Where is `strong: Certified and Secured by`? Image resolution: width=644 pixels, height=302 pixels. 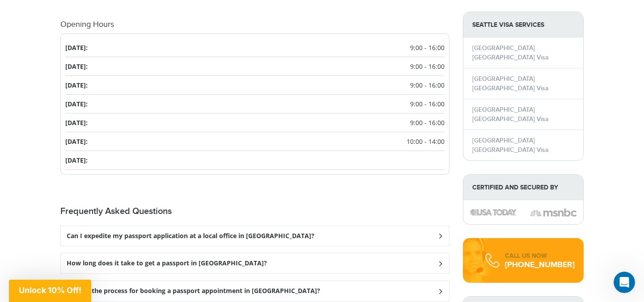 strong: Certified and Secured by is located at coordinates (523, 187).